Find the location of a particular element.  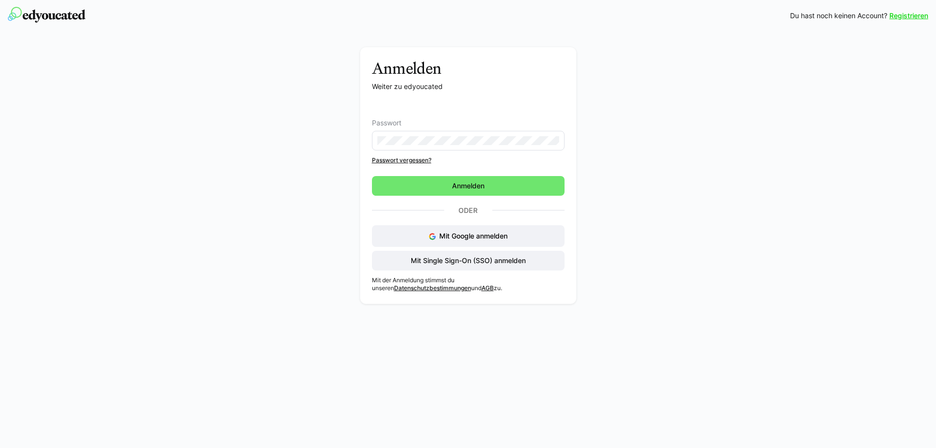

a: Datenschutzbestimmungen is located at coordinates (432, 288).